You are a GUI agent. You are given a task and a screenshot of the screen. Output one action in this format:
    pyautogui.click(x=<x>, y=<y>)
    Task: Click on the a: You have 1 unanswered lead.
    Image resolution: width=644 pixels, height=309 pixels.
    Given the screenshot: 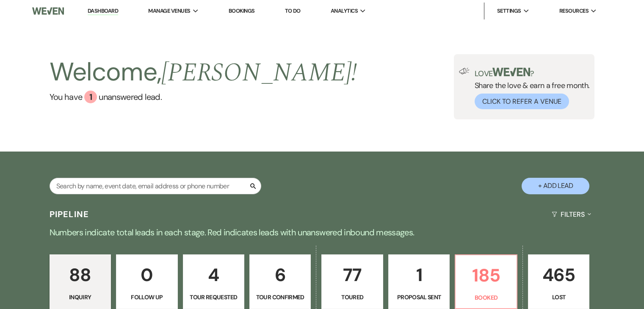 What is the action you would take?
    pyautogui.click(x=203, y=97)
    